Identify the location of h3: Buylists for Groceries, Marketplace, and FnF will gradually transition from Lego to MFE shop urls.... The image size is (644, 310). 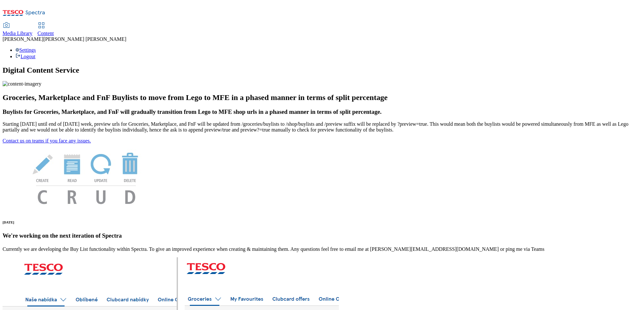
(322, 112).